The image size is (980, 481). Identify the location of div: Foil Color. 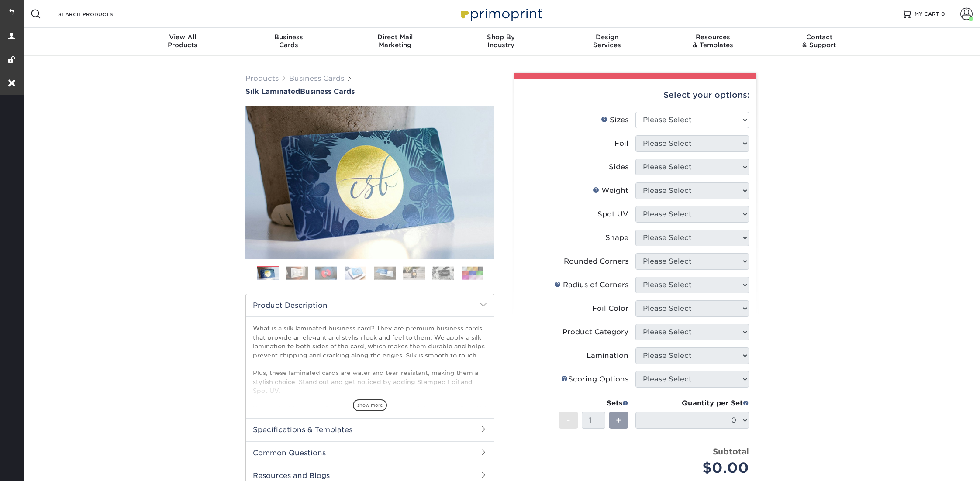
(610, 309).